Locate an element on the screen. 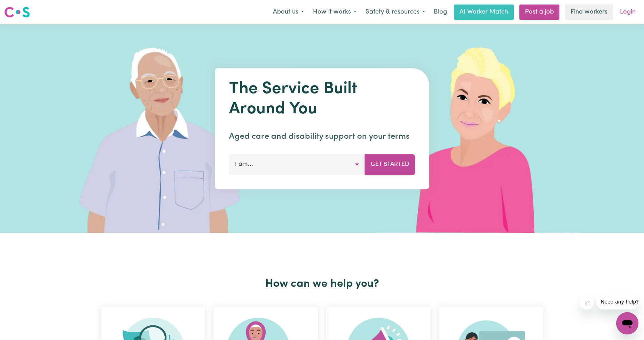 The width and height of the screenshot is (644, 340). a: Blog is located at coordinates (440, 12).